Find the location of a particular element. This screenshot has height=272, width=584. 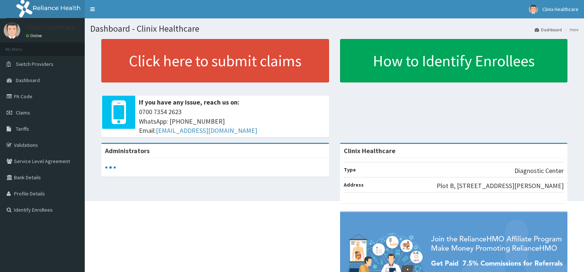

b: Type is located at coordinates (350, 170).